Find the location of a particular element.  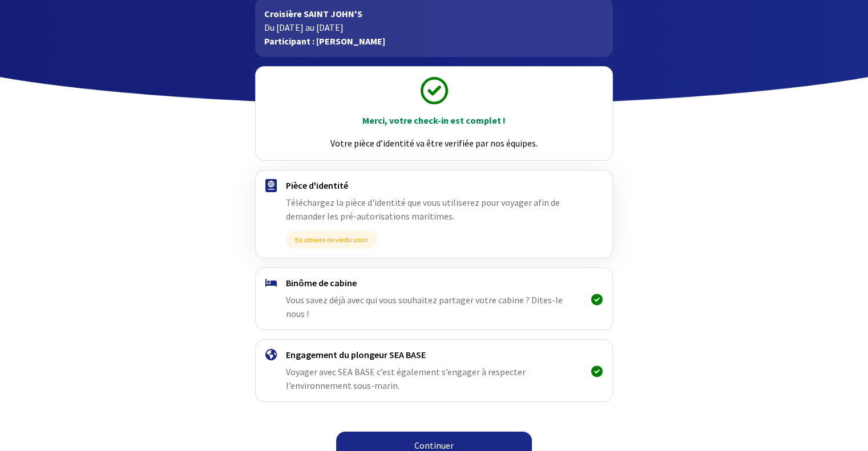

img: binome.svg is located at coordinates (271, 283).